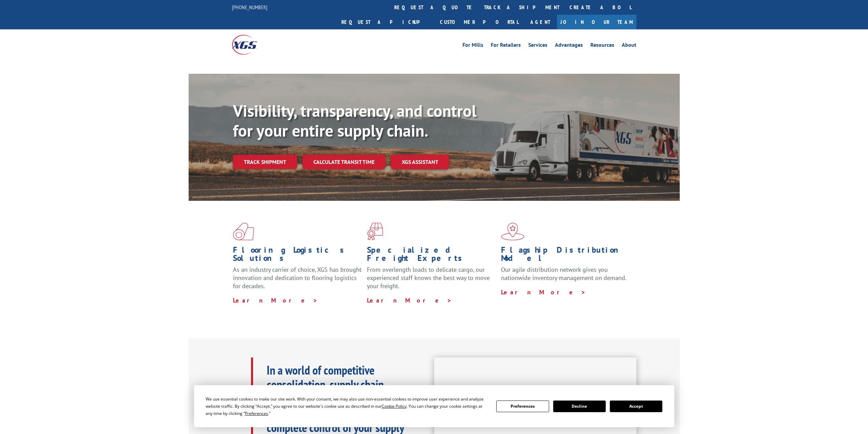  What do you see at coordinates (375, 232) in the screenshot?
I see `img: xgs-icon-focused-on-flooring-red` at bounding box center [375, 232].